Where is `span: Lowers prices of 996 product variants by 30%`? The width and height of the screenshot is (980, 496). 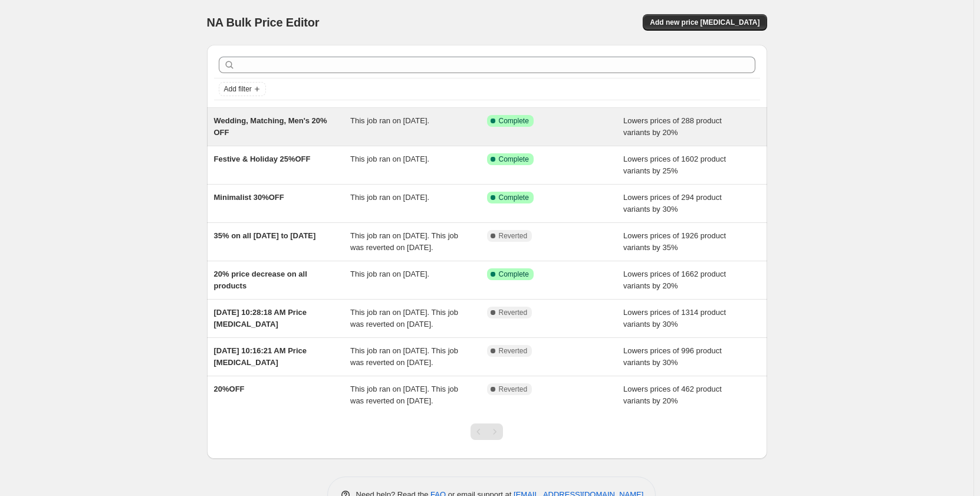
span: Lowers prices of 996 product variants by 30% is located at coordinates (672, 356).